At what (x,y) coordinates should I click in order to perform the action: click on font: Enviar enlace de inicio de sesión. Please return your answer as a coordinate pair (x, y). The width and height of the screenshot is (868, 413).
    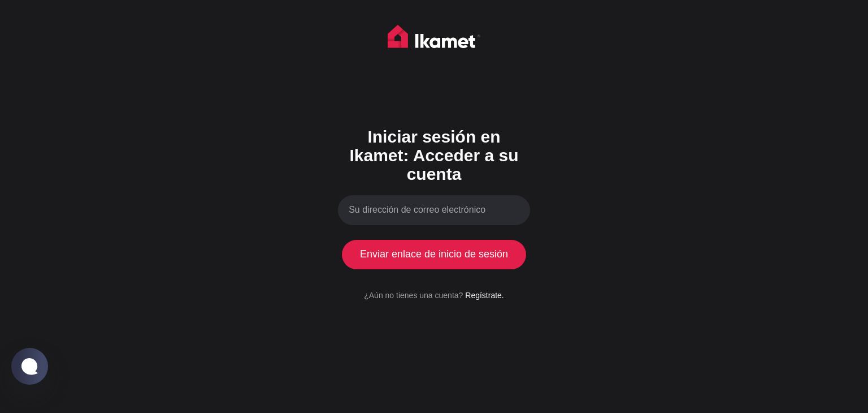
    Looking at the image, I should click on (434, 254).